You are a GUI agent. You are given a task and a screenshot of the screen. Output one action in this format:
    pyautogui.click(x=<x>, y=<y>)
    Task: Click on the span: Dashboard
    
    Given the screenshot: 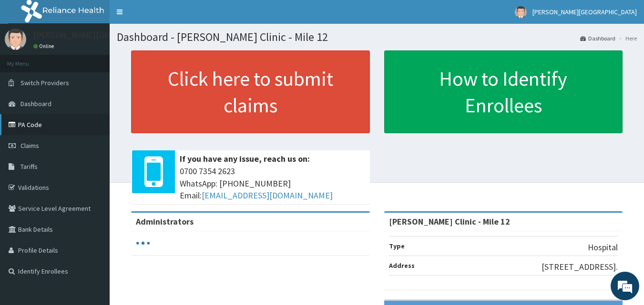 What is the action you would take?
    pyautogui.click(x=36, y=104)
    